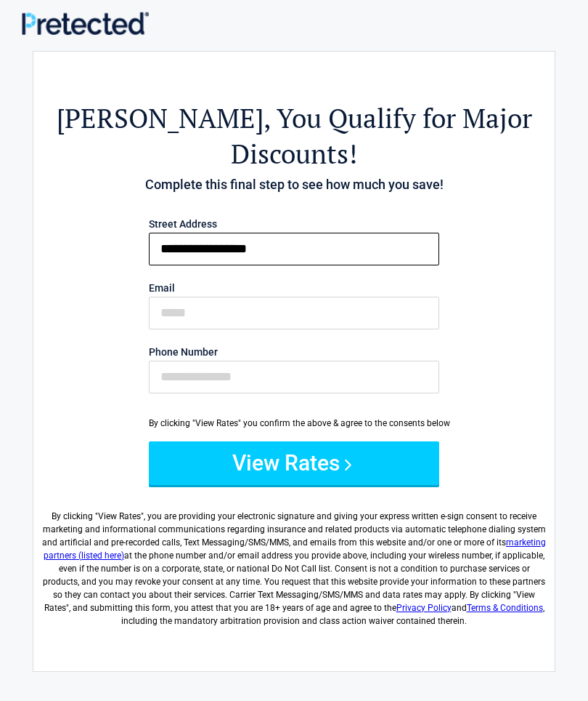 The height and width of the screenshot is (701, 588). I want to click on a: Terms & Conditions, so click(505, 607).